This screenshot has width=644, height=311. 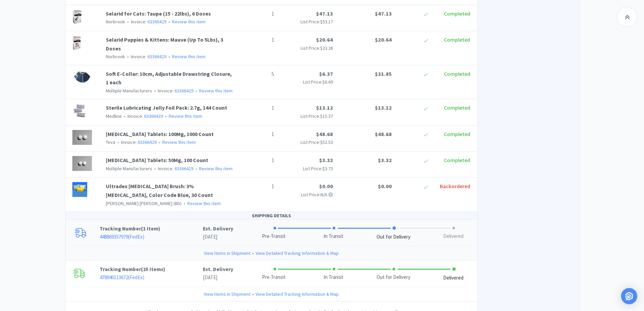 What do you see at coordinates (629, 296) in the screenshot?
I see `div: Open Intercom Messenger` at bounding box center [629, 296].